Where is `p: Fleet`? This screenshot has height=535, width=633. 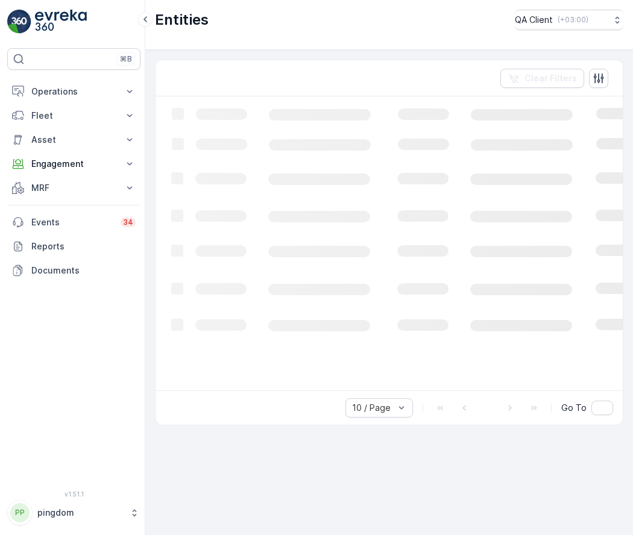
p: Fleet is located at coordinates (74, 116).